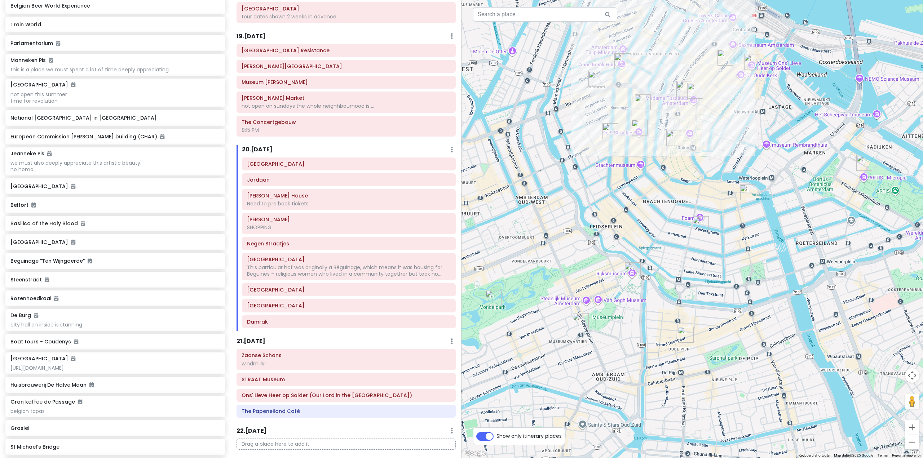  What do you see at coordinates (475, 454) in the screenshot?
I see `a: Click to see this area on Google Maps` at bounding box center [475, 454].